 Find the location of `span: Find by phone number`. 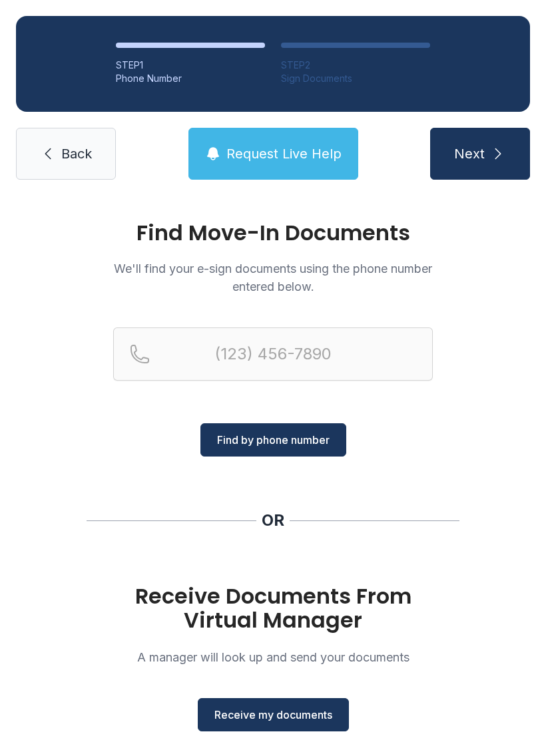

span: Find by phone number is located at coordinates (273, 439).